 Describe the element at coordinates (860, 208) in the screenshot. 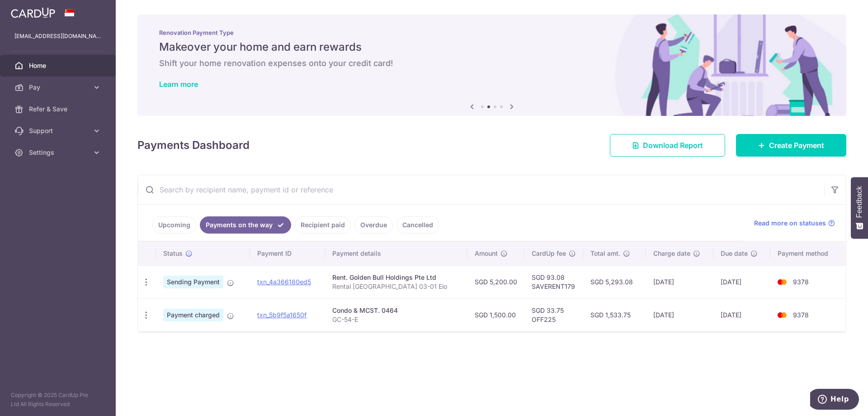

I see `button: Feedback - Show survey` at that location.